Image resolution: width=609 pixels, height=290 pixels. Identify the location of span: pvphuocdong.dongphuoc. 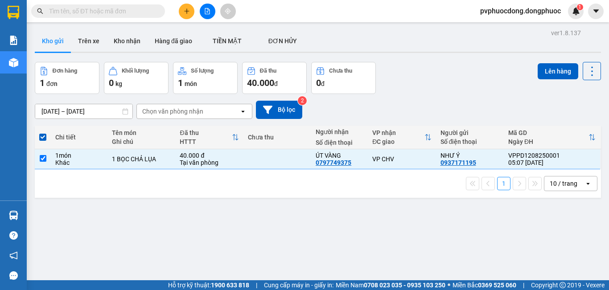
(521, 11).